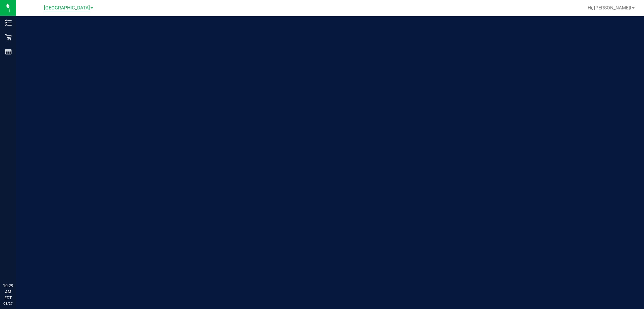 The image size is (644, 309). I want to click on inline-svg: Inventory, so click(9, 23).